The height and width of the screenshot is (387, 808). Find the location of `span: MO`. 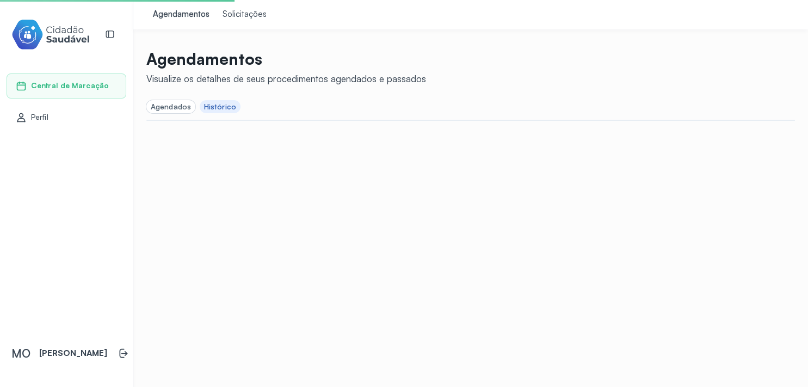

span: MO is located at coordinates (21, 353).